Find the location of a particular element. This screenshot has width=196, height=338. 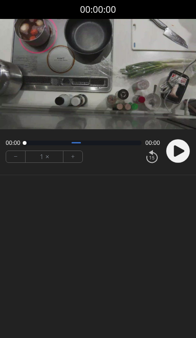

div: 1 × is located at coordinates (44, 157).